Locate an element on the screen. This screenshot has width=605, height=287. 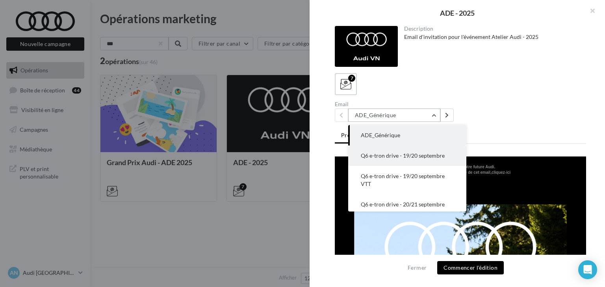
button: Q6 e-tron drive - 19/20 septembre VTT is located at coordinates (407, 180).